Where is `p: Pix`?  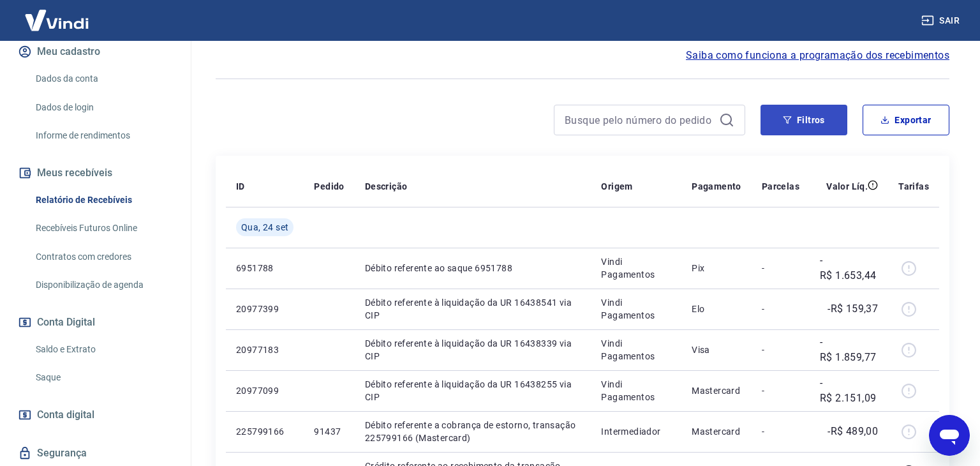 p: Pix is located at coordinates (716, 268).